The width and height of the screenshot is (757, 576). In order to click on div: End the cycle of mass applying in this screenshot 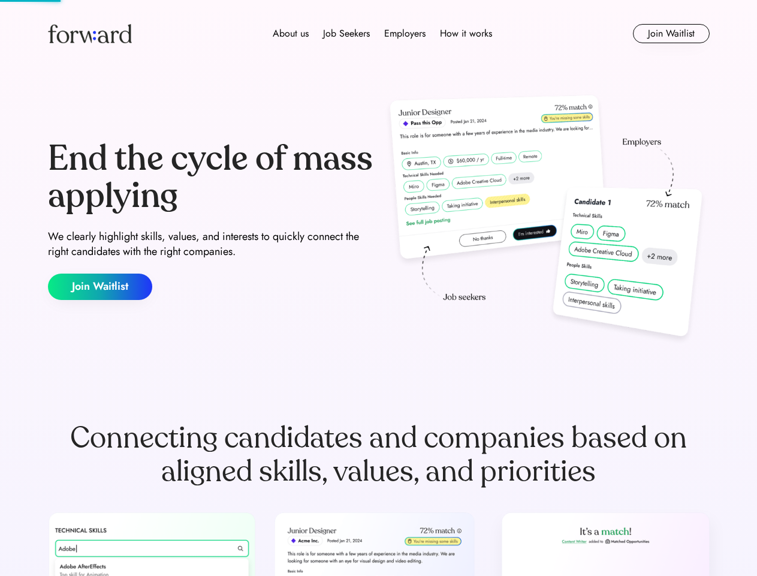, I will do `click(211, 177)`.